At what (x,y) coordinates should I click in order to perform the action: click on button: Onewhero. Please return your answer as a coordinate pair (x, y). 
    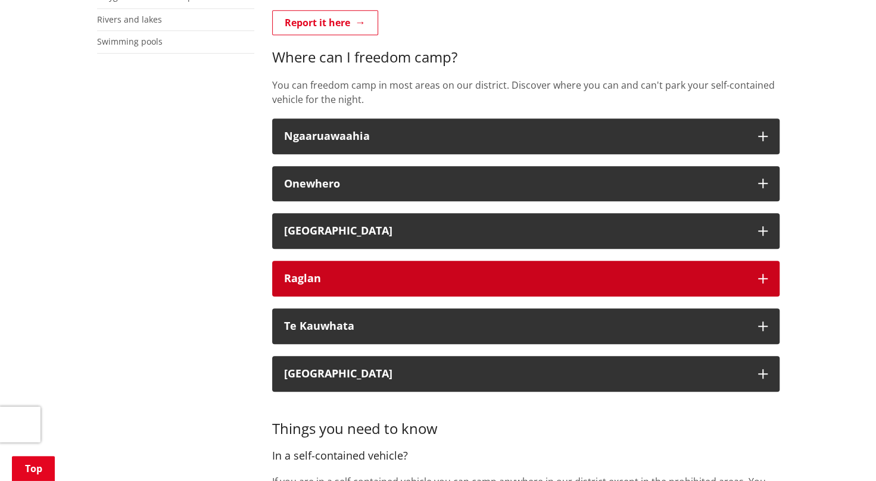
    Looking at the image, I should click on (526, 184).